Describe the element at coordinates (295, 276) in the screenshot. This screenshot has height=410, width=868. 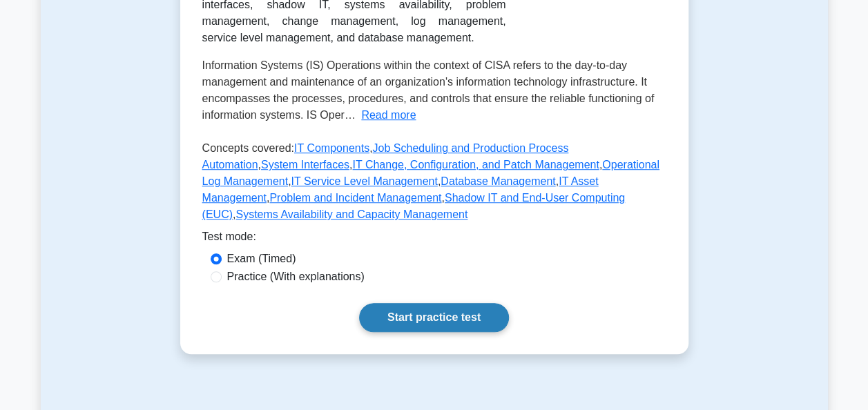
I see `label: Practice (With explanations)` at that location.